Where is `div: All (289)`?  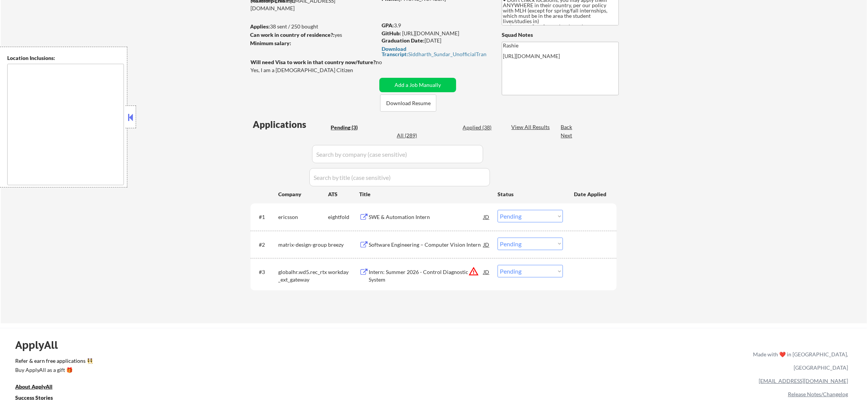
div: All (289) is located at coordinates (416, 136).